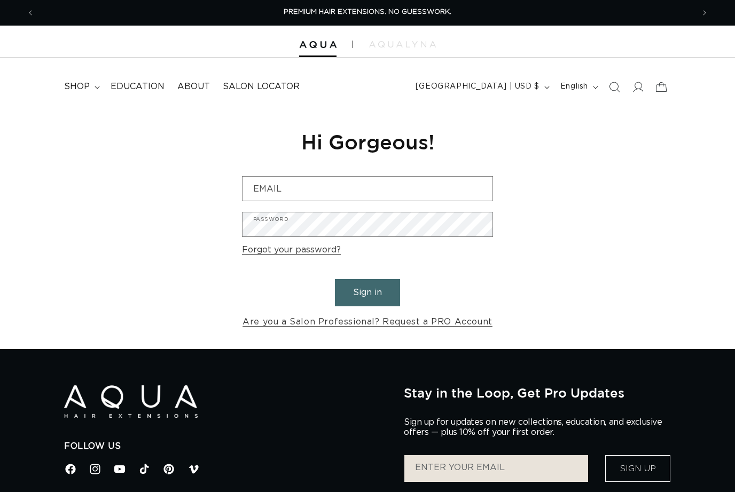  Describe the element at coordinates (402, 44) in the screenshot. I see `img: aqualyna.com` at that location.